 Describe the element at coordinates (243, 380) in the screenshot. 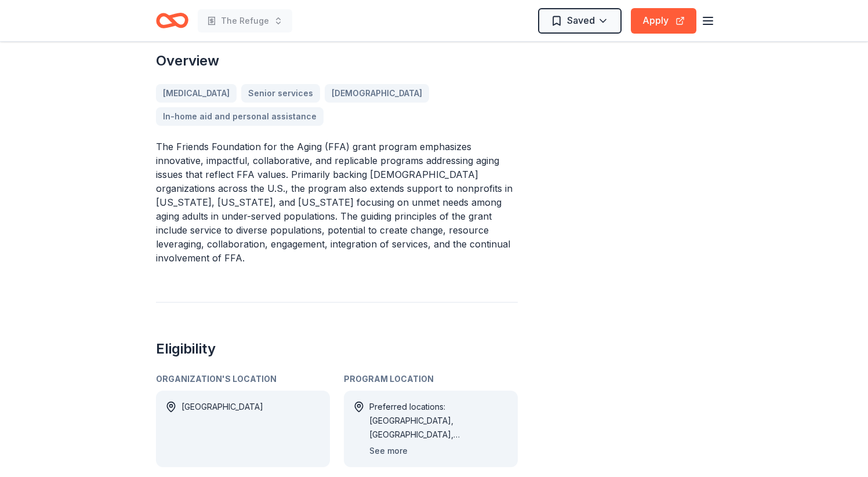

I see `div: Organization's Location` at that location.